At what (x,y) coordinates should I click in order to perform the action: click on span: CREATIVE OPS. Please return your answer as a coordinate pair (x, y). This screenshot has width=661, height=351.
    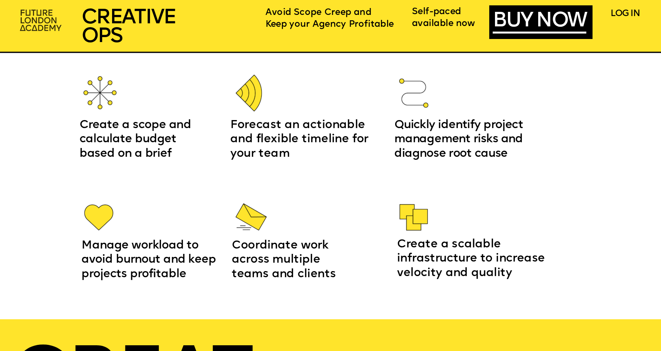
    Looking at the image, I should click on (128, 27).